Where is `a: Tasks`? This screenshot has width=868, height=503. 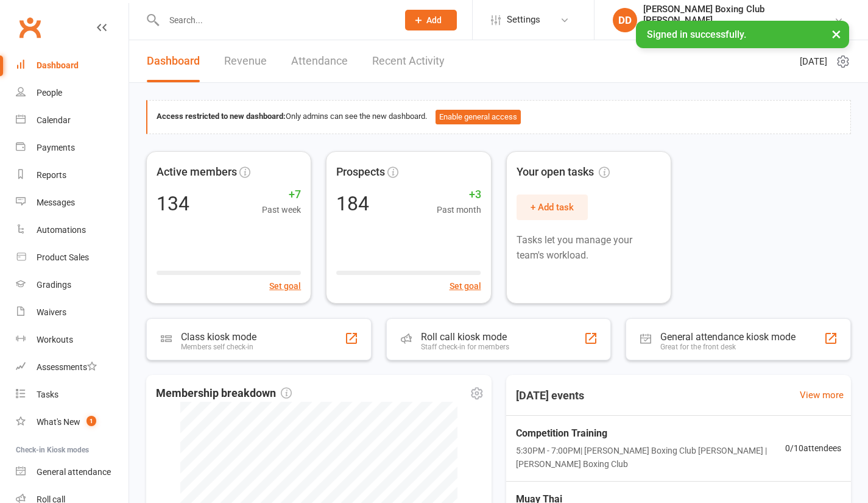 a: Tasks is located at coordinates (72, 394).